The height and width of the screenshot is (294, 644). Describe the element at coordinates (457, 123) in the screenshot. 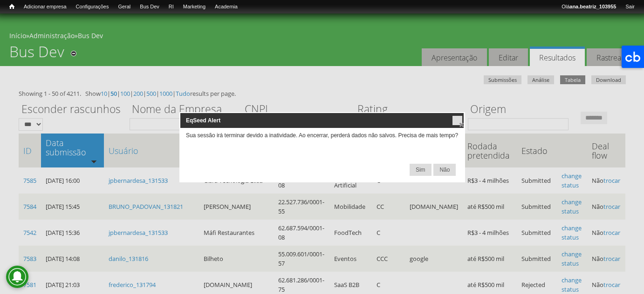

I see `span: close` at that location.